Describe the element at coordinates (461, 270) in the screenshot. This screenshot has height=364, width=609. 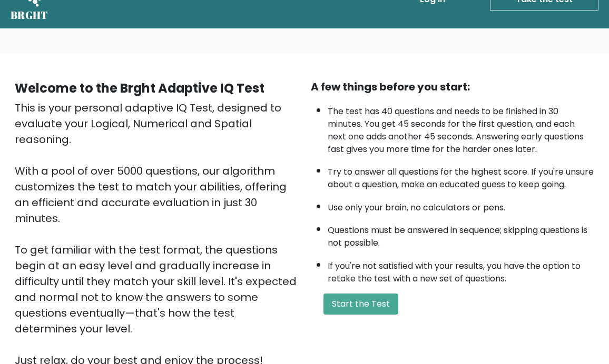
I see `li: If you're not satisfied with your results, you have the option to retake the test with a new set ...` at that location.